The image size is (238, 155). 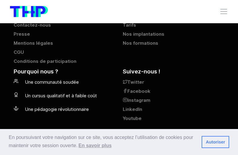 What do you see at coordinates (52, 82) in the screenshot?
I see `span: Une communauté soudée` at bounding box center [52, 82].